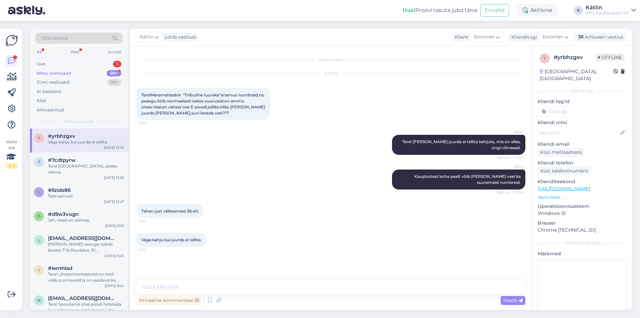 Image resolution: width=640 pixels, height=318 pixels. Describe the element at coordinates (578, 133) in the screenshot. I see `input: Lisa nimi` at that location.